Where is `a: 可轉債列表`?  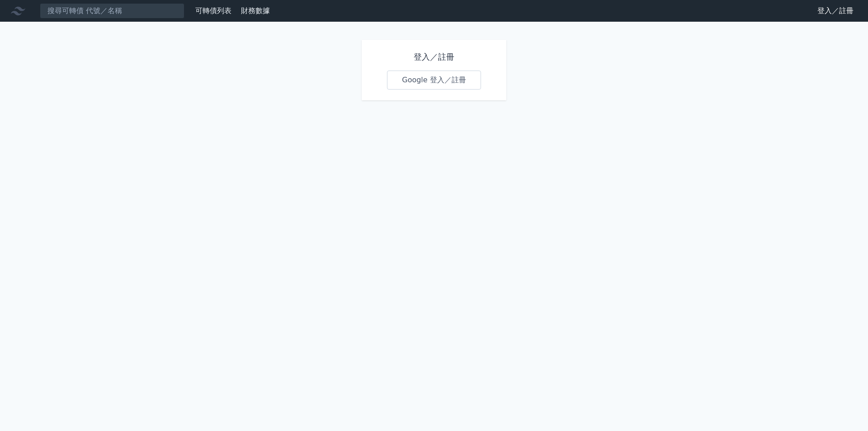 a: 可轉債列表 is located at coordinates (213, 10).